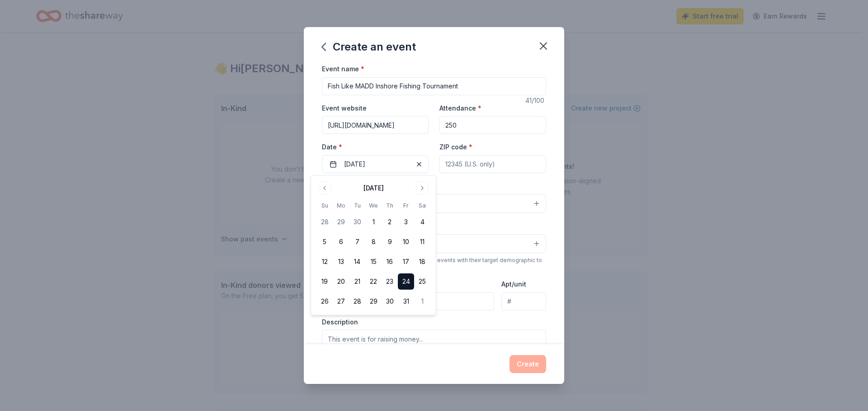 The image size is (868, 411). I want to click on button: 18, so click(422, 262).